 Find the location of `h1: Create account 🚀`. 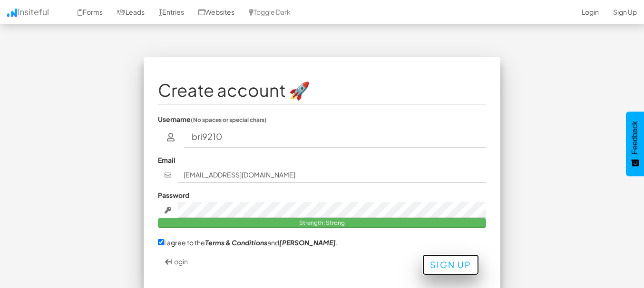

h1: Create account 🚀 is located at coordinates (322, 90).